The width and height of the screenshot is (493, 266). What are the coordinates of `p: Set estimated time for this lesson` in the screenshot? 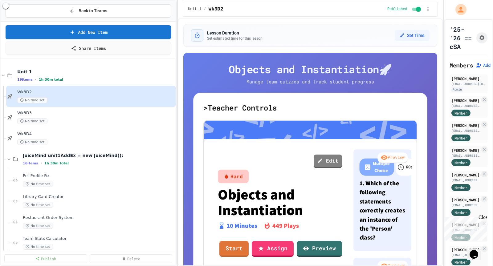 It's located at (235, 38).